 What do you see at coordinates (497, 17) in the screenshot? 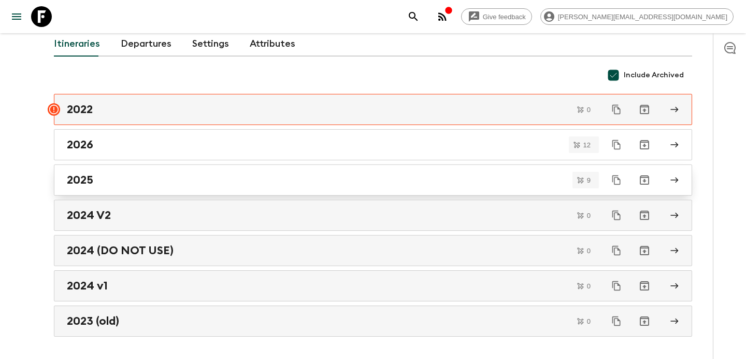
I see `a: Give feedback` at bounding box center [497, 17].